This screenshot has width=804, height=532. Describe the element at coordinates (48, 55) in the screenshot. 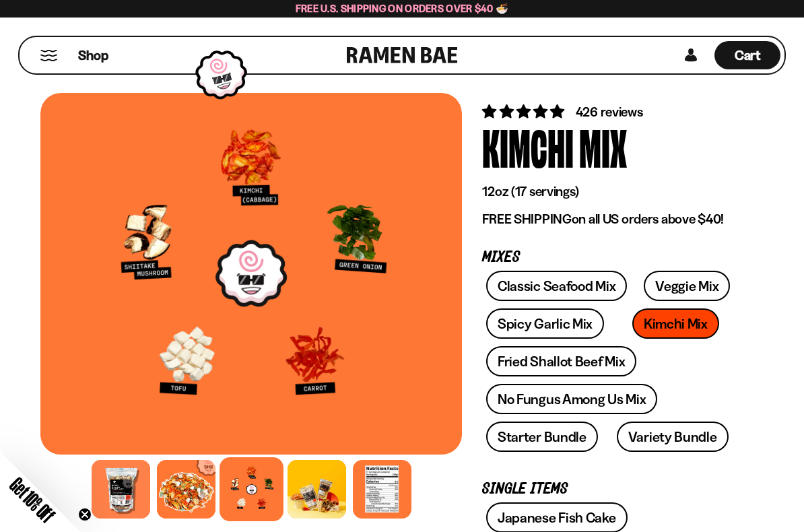

I see `button: Mobile Menu Trigger` at that location.